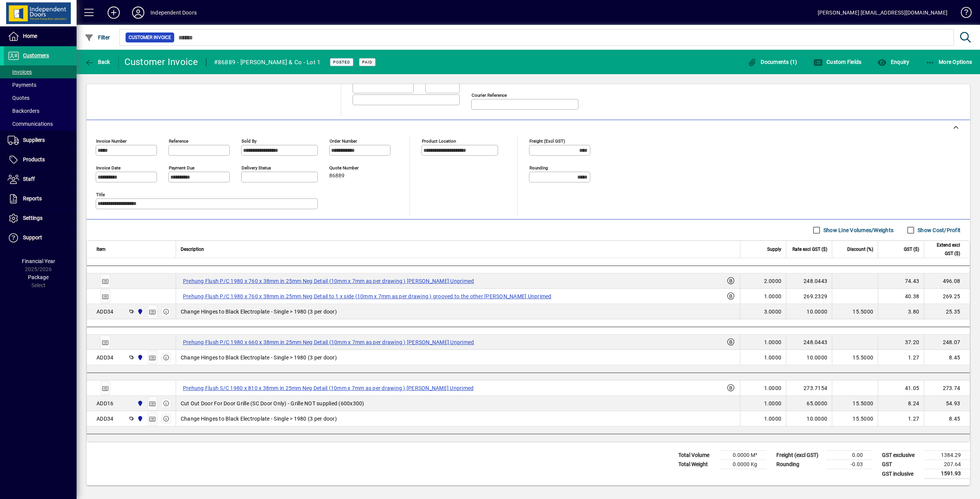 Image resolution: width=980 pixels, height=499 pixels. What do you see at coordinates (901, 342) in the screenshot?
I see `td: 37.20` at bounding box center [901, 342].